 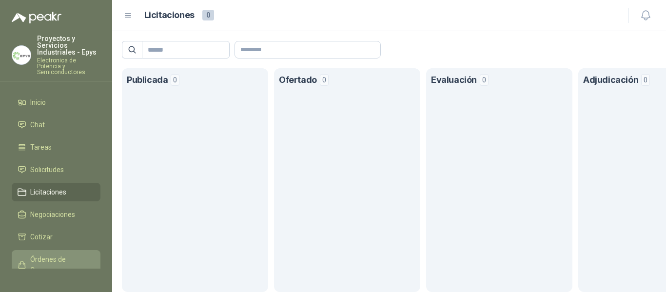 I want to click on h1: Evaluación, so click(x=454, y=80).